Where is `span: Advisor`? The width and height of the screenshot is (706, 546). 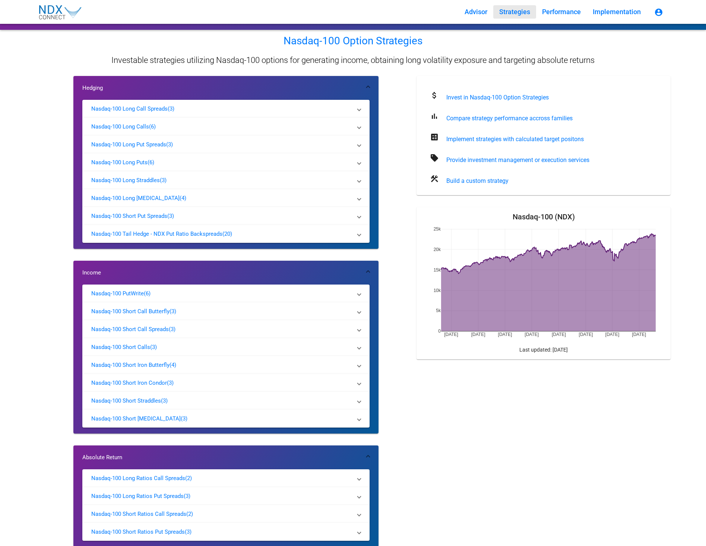 span: Advisor is located at coordinates (476, 12).